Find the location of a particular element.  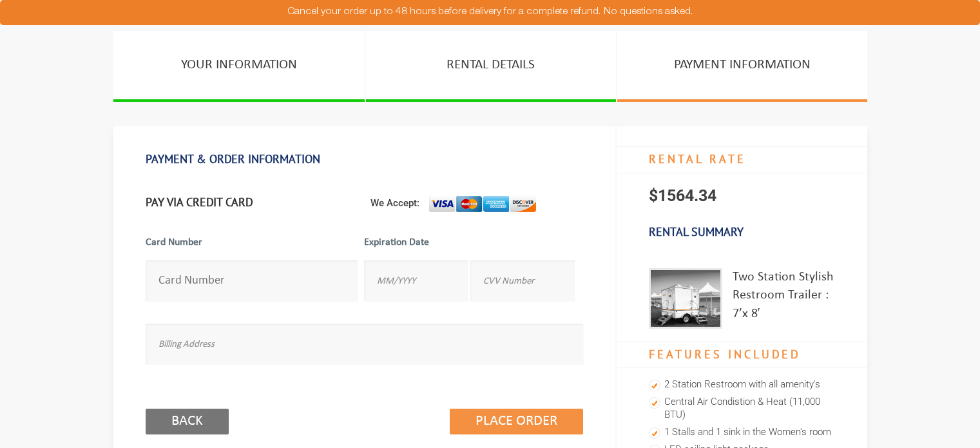

h4: RENTAL RATE is located at coordinates (742, 160).